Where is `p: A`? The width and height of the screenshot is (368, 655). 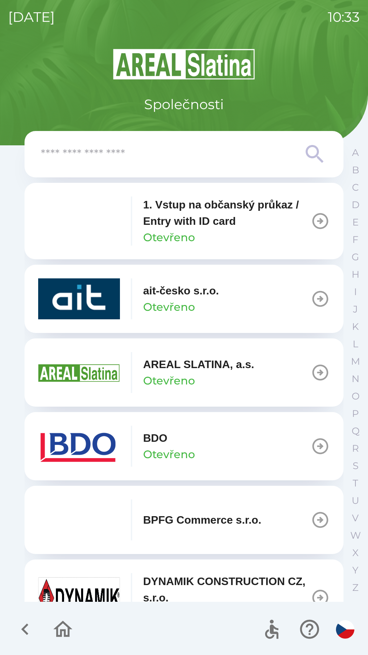
p: A is located at coordinates (356, 152).